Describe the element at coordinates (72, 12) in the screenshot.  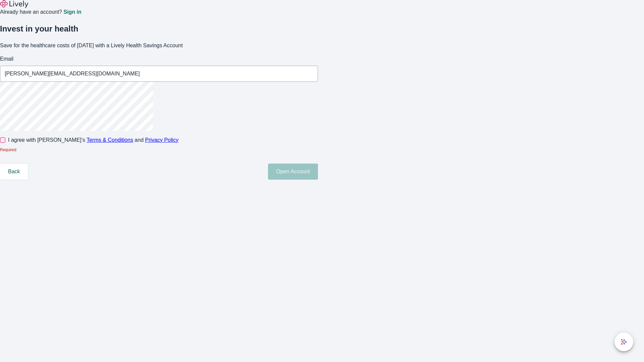
I see `div: Sign in` at that location.